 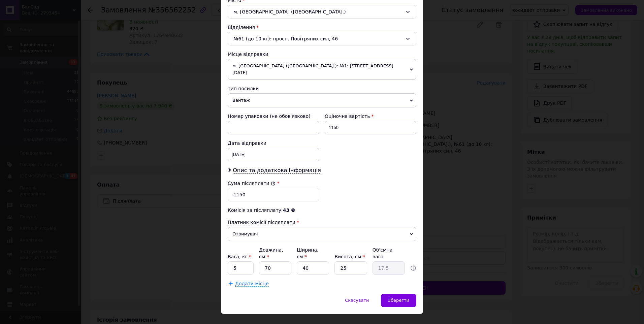 What do you see at coordinates (273, 116) in the screenshot?
I see `div: Номер упаковки (не обов'язково)` at bounding box center [273, 116].